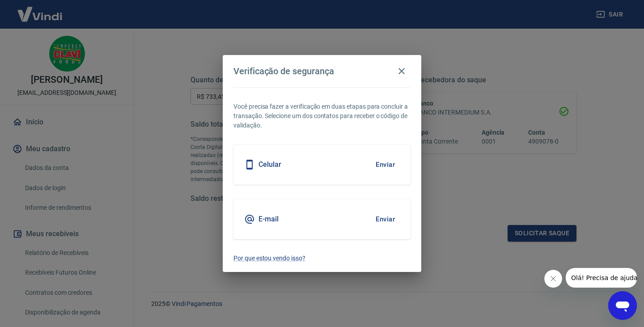 This screenshot has height=327, width=644. What do you see at coordinates (322, 116) in the screenshot?
I see `p: Você precisa fazer a verificação em duas etapas para concluir a transação. Selecione um dos conta...` at bounding box center [322, 116].